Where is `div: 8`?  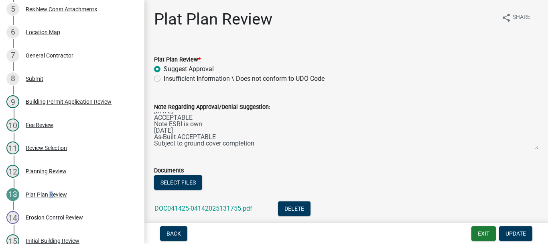
div: 8 is located at coordinates (13, 79).